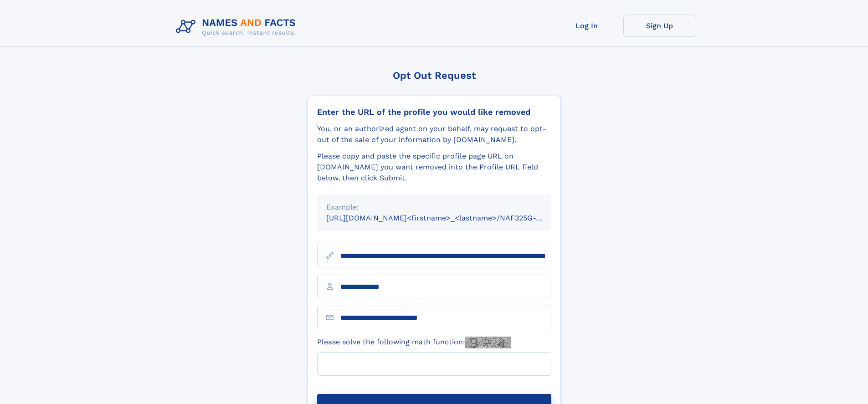 This screenshot has width=868, height=404. Describe the element at coordinates (414, 343) in the screenshot. I see `label: Please solve the following math function:` at that location.